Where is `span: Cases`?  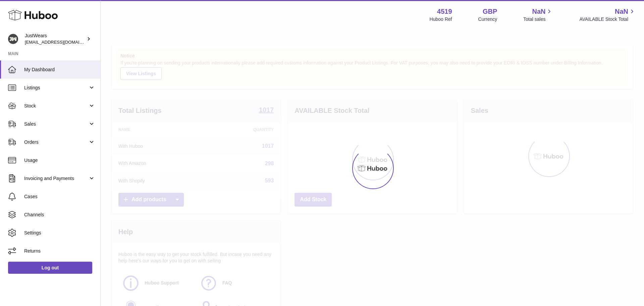
span: Cases is located at coordinates (60, 197).